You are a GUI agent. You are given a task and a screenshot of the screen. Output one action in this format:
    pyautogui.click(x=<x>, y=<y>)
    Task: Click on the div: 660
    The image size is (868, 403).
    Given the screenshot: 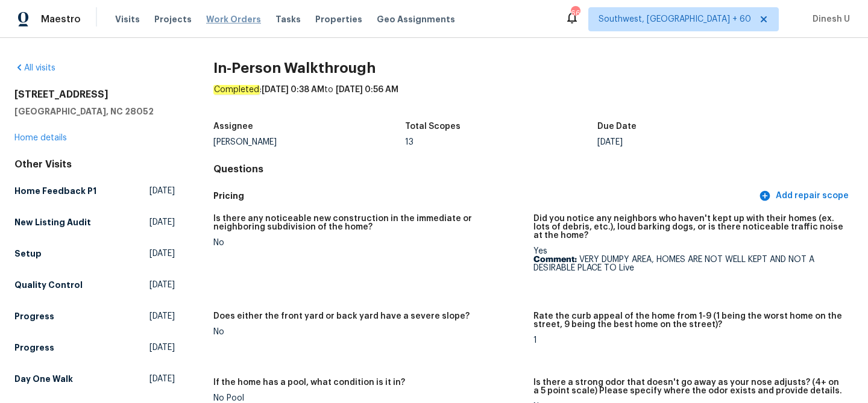 What is the action you would take?
    pyautogui.click(x=575, y=13)
    